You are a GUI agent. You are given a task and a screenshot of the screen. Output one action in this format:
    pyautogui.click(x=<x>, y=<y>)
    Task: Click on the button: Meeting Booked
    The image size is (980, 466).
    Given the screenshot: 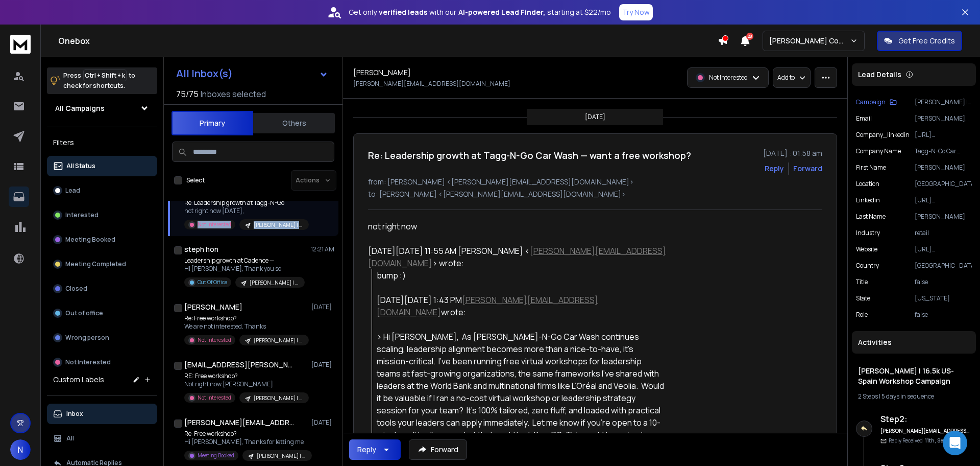 What is the action you would take?
    pyautogui.click(x=102, y=239)
    